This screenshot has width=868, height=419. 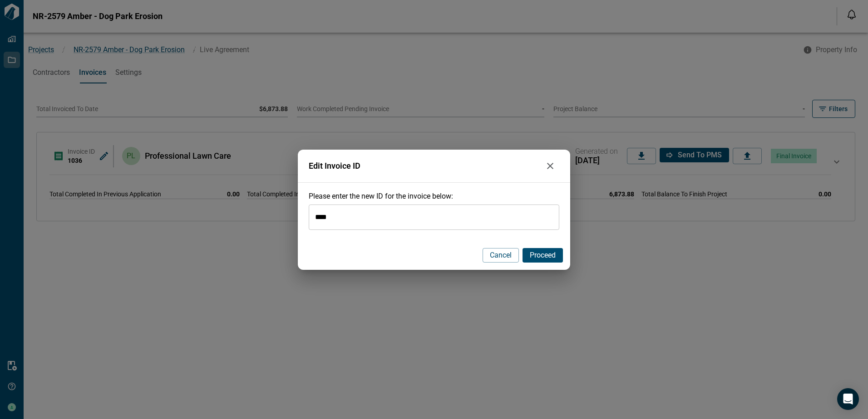 I want to click on span: Please enter the new ID for the invoice below:, so click(x=381, y=196).